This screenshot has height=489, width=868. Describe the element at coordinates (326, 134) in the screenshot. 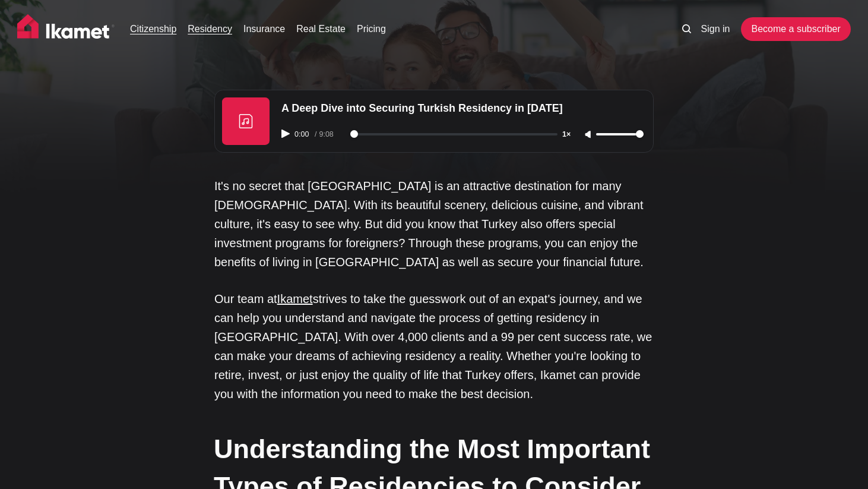

I see `span: 9:08` at that location.